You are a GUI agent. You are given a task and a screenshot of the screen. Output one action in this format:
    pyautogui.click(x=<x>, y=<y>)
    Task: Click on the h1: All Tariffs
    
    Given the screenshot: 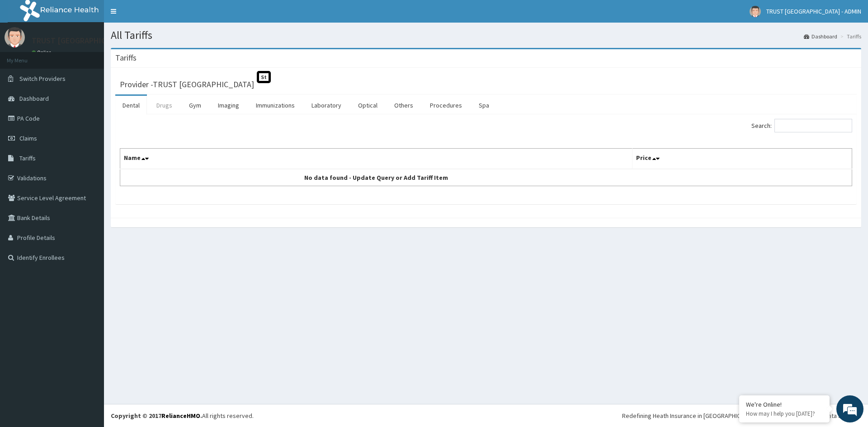 What is the action you would take?
    pyautogui.click(x=486, y=35)
    